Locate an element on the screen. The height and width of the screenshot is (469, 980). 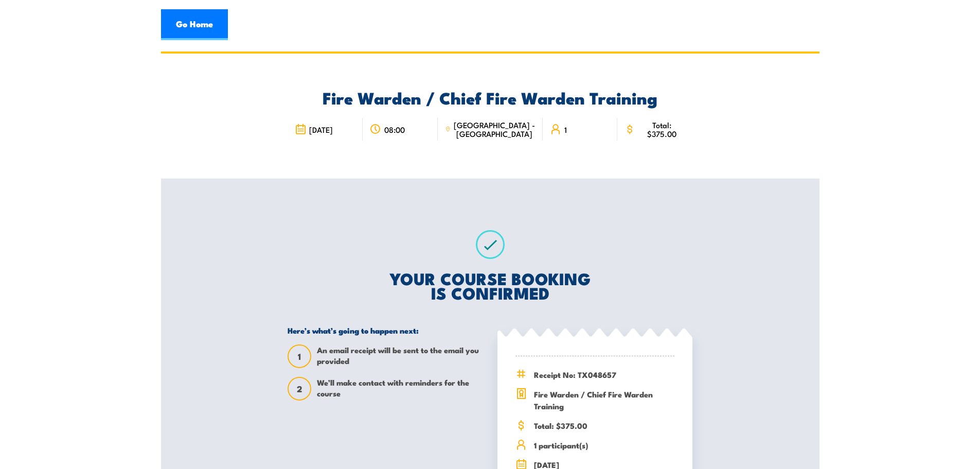
span: We’ll make contact with reminders for the course is located at coordinates (400, 389).